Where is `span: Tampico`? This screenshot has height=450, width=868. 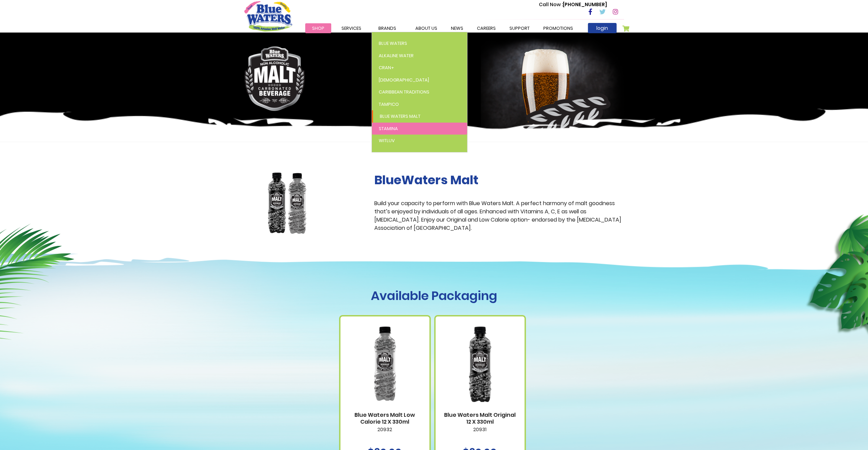 span: Tampico is located at coordinates (389, 104).